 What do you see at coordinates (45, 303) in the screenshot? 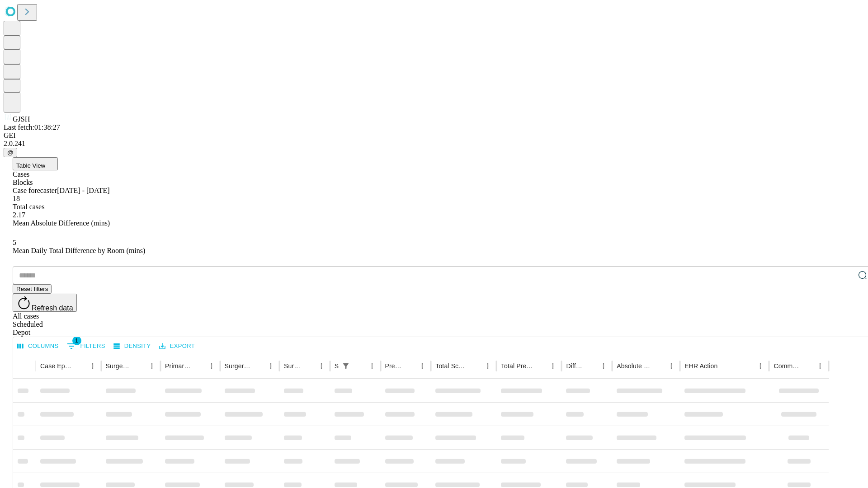
I see `button: Refresh data` at bounding box center [45, 303].